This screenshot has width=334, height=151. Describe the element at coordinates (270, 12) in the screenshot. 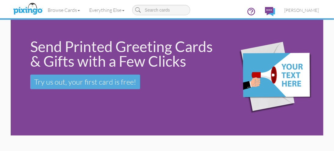

I see `img: comments.svg` at that location.